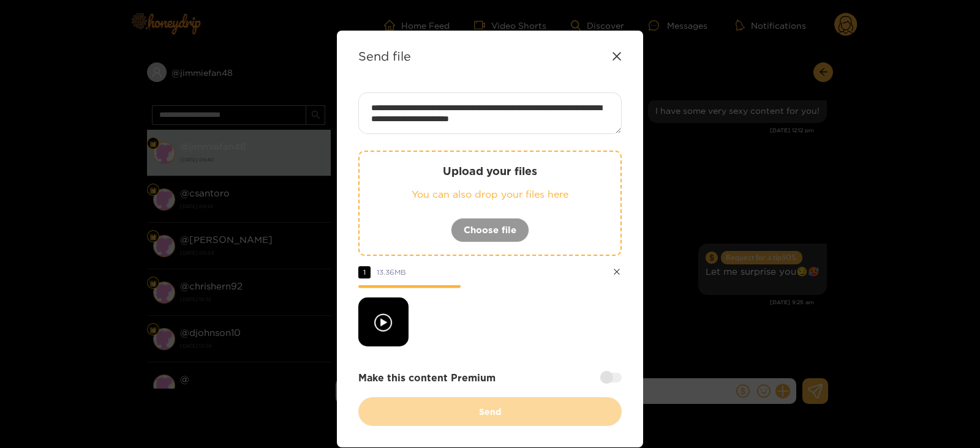  I want to click on strong: Send file, so click(384, 56).